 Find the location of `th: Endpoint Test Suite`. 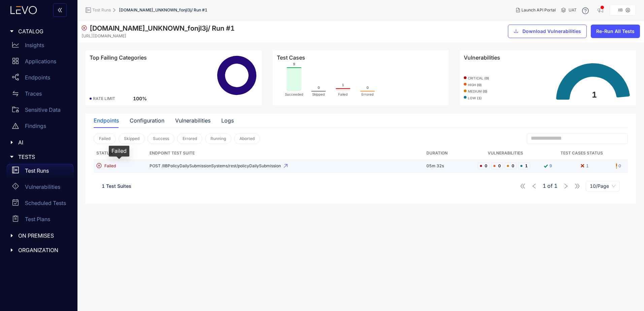

th: Endpoint Test Suite is located at coordinates (285, 153).